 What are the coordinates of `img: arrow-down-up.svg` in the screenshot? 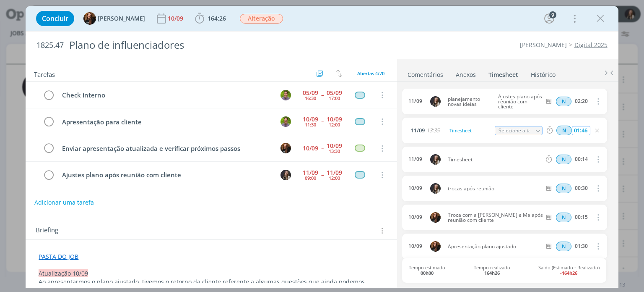 It's located at (340, 74).